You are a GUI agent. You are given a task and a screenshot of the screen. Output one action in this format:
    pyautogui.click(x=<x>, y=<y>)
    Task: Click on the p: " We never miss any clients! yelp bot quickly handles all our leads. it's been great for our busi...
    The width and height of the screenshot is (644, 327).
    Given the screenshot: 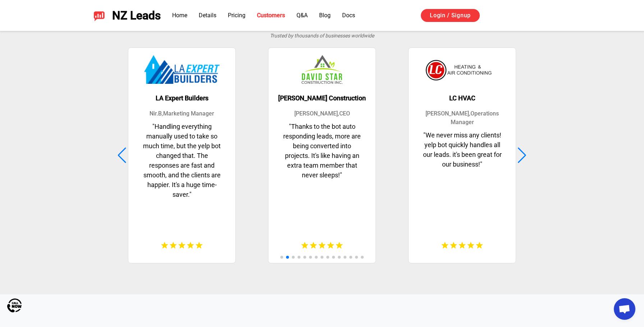 What is the action you would take?
    pyautogui.click(x=462, y=181)
    